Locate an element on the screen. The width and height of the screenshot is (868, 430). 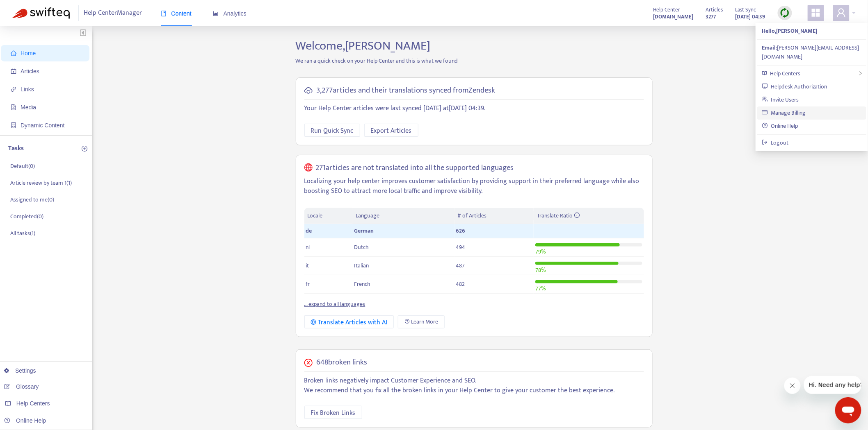
span: Dutch is located at coordinates (361, 247).